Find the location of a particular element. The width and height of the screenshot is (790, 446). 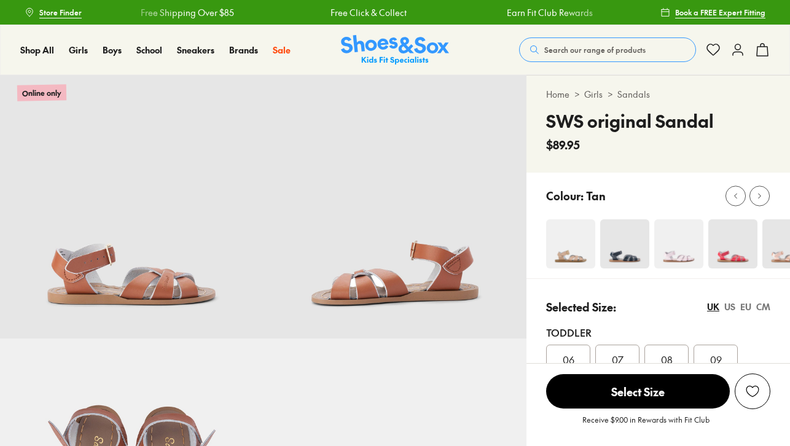

p: Receive $9.00 in Rewards with Fit Club is located at coordinates (645, 425).